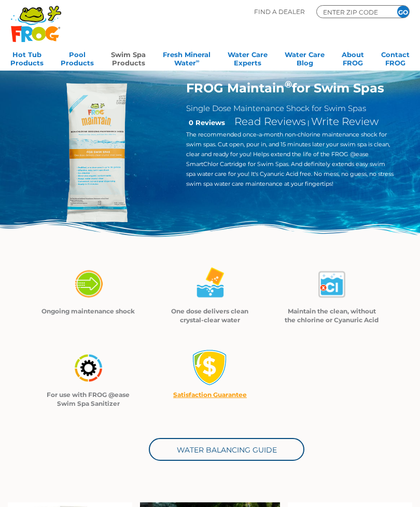  What do you see at coordinates (77, 57) in the screenshot?
I see `a: PoolProducts` at bounding box center [77, 57].